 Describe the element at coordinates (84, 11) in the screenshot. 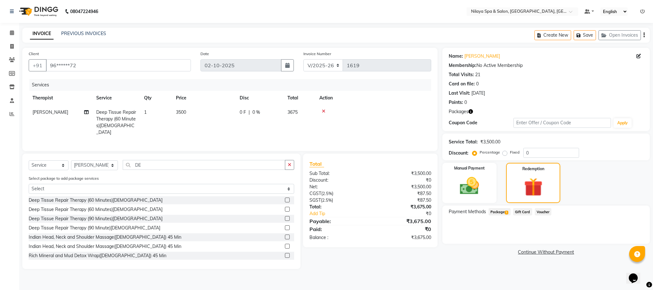

I see `b: 08047224946` at that location.